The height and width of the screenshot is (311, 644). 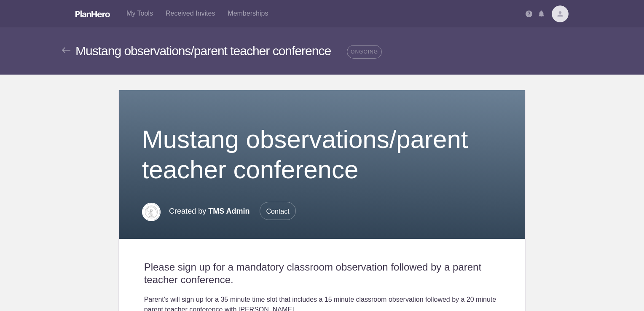 What do you see at coordinates (542, 14) in the screenshot?
I see `img: Notifications` at bounding box center [542, 14].